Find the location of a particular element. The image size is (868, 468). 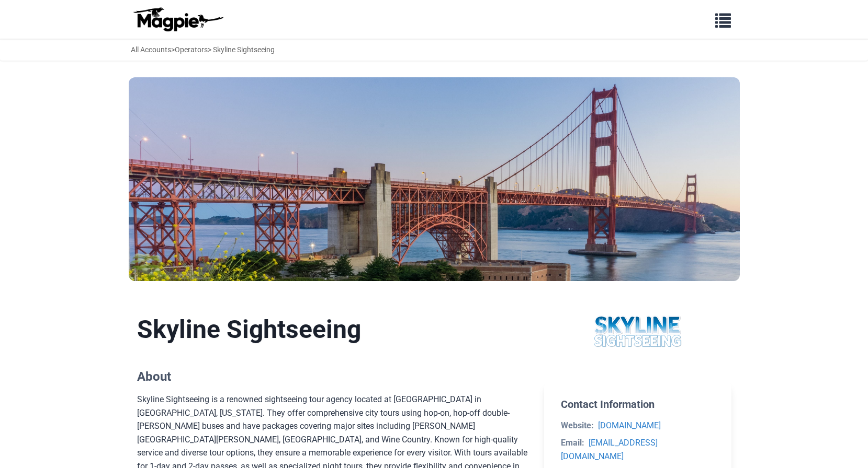

a: Operators is located at coordinates (191, 49).